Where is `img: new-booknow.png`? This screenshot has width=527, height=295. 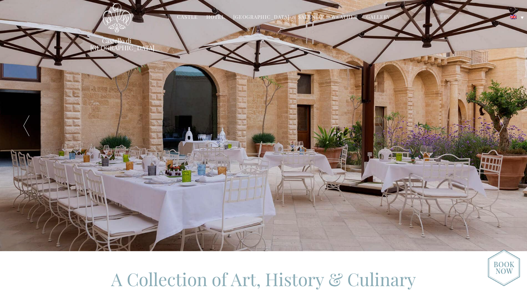 img: new-booknow.png is located at coordinates (504, 268).